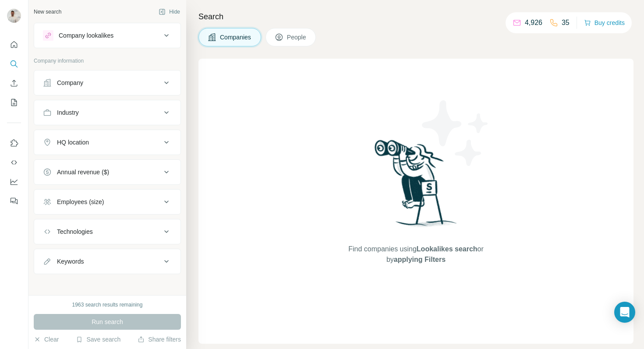 The width and height of the screenshot is (644, 349). What do you see at coordinates (534, 23) in the screenshot?
I see `p: 4,926` at bounding box center [534, 23].